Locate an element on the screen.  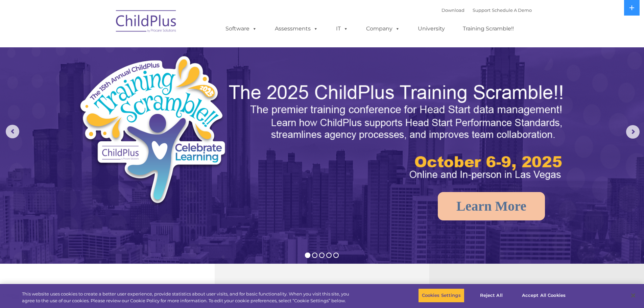
a: Support is located at coordinates (482, 10).